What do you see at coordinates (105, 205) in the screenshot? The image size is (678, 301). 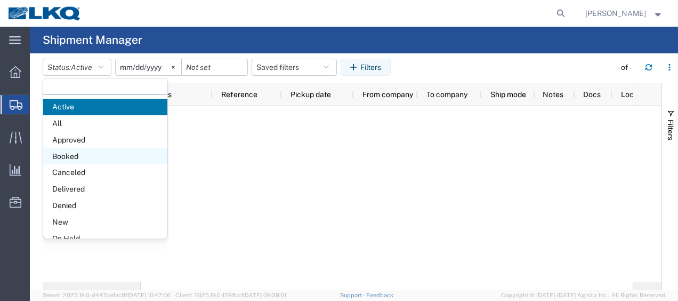 I see `span: Denied` at bounding box center [105, 205].